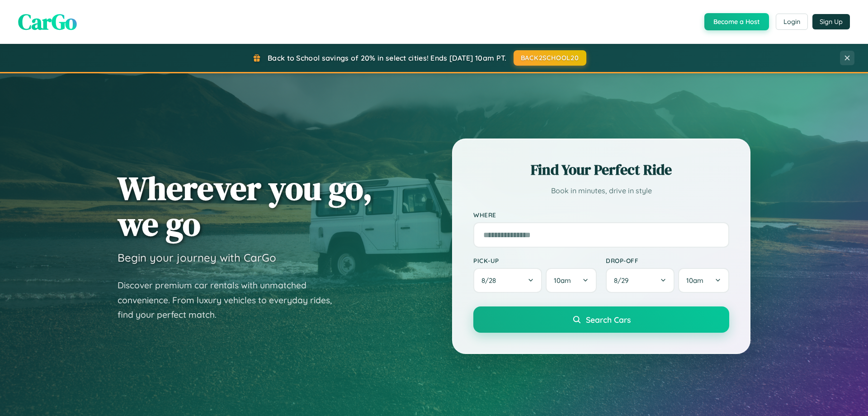  I want to click on p: Book in minutes, drive in style, so click(601, 190).